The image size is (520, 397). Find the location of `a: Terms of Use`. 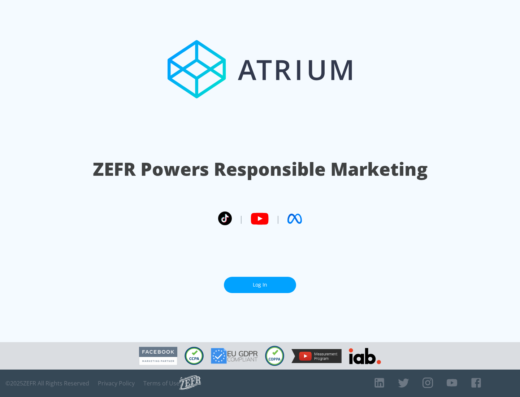

a: Terms of Use is located at coordinates (161, 384).